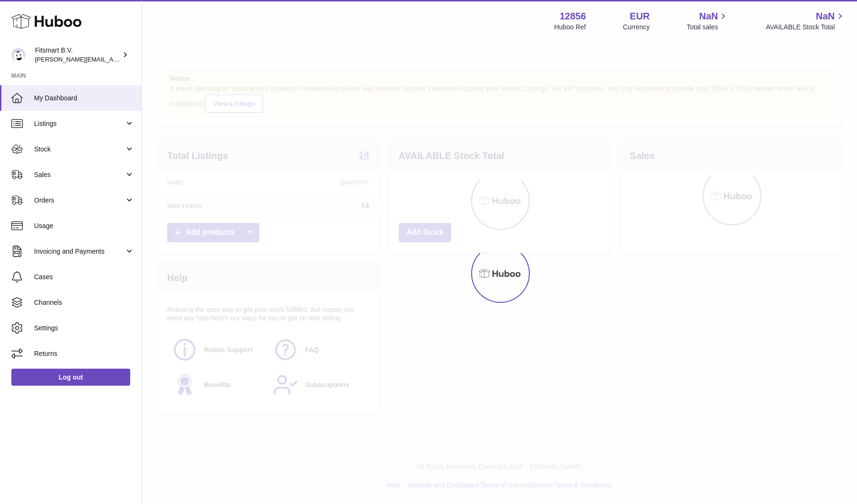 The width and height of the screenshot is (857, 504). I want to click on span: Channels, so click(85, 302).